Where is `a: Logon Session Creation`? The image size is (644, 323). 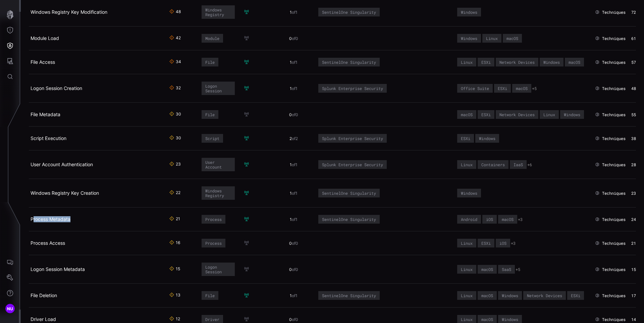
a: Logon Session Creation is located at coordinates (56, 88).